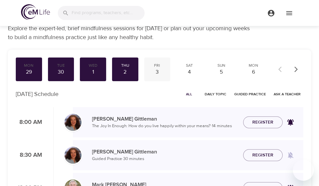 Image resolution: width=319 pixels, height=186 pixels. What do you see at coordinates (189, 94) in the screenshot?
I see `span: All` at bounding box center [189, 94].